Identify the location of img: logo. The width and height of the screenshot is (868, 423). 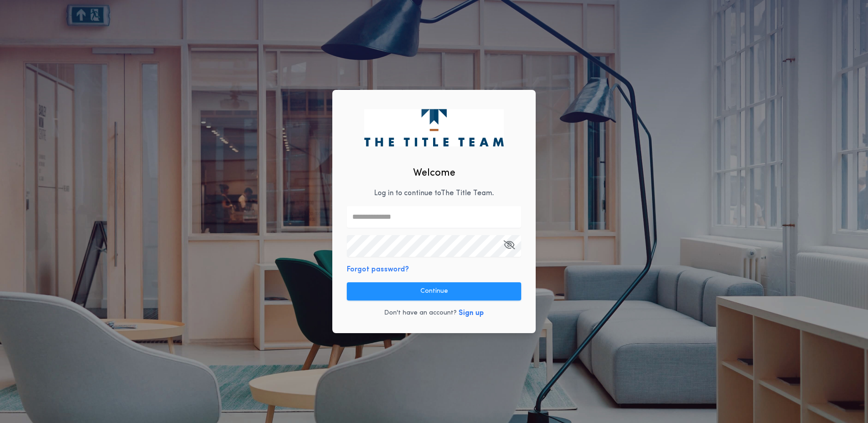
(434, 128).